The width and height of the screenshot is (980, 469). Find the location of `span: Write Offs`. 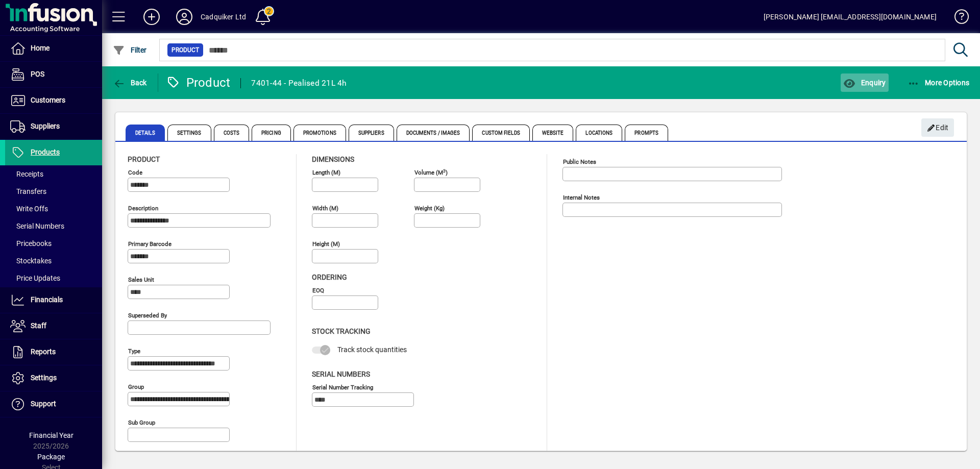

span: Write Offs is located at coordinates (29, 209).